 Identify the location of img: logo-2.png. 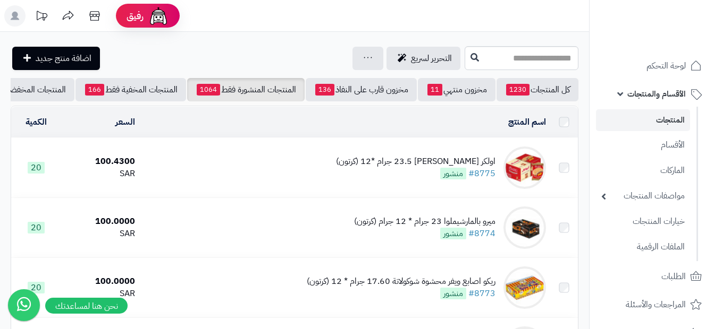
(672, 38).